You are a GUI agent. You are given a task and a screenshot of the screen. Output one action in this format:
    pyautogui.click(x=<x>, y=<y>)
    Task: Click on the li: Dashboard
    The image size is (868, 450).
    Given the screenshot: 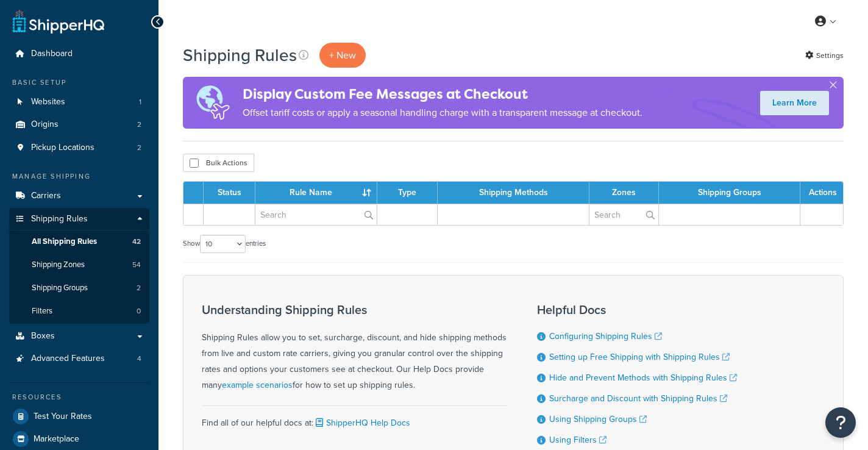 What is the action you would take?
    pyautogui.click(x=79, y=54)
    